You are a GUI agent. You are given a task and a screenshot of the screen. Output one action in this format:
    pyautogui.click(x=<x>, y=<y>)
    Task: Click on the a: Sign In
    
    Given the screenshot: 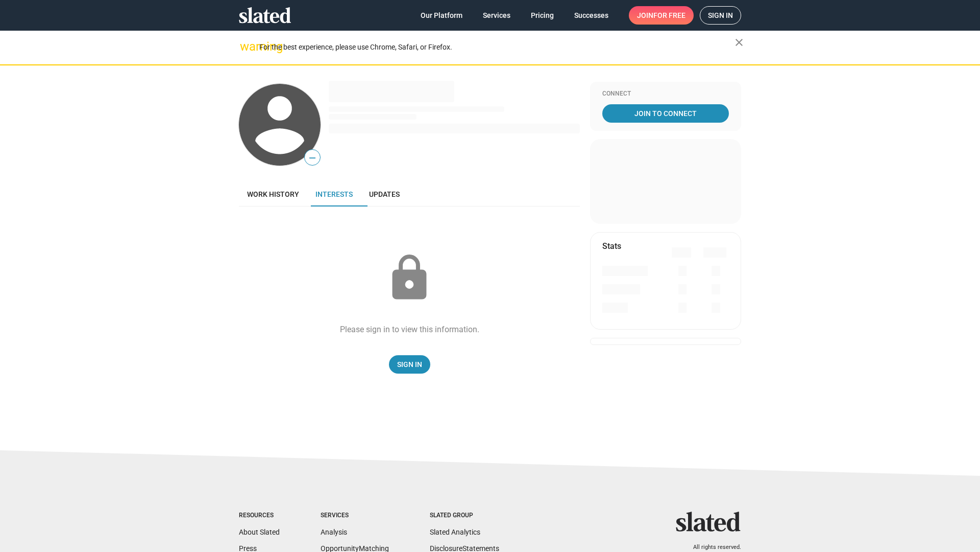 What is the action you would take?
    pyautogui.click(x=409, y=364)
    